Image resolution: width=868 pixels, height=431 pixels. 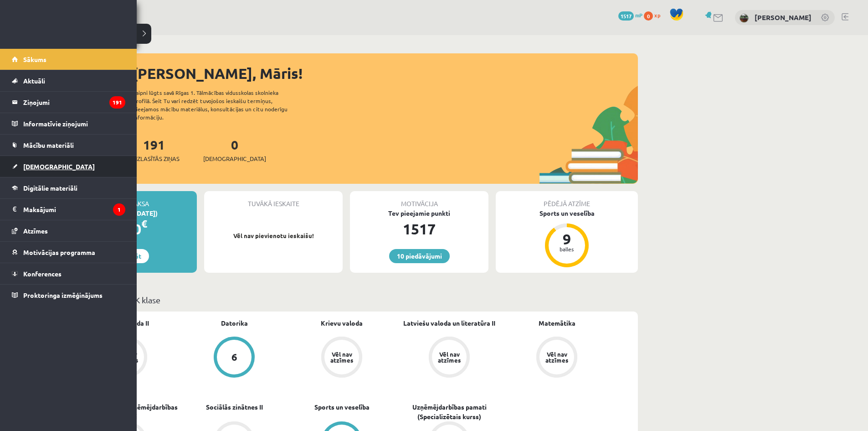 What do you see at coordinates (639, 15) in the screenshot?
I see `span: mP` at bounding box center [639, 15].